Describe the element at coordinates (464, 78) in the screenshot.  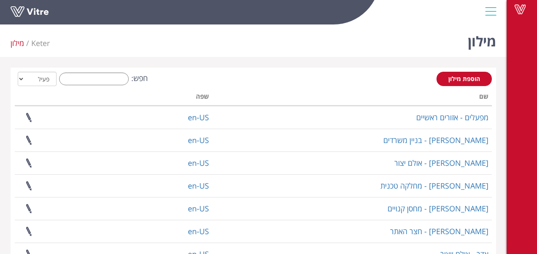
I see `span: הוספת מילון` at that location.